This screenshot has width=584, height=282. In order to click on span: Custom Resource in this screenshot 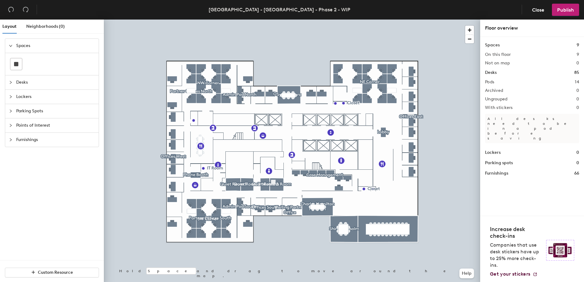, I will do `click(55, 273)`.